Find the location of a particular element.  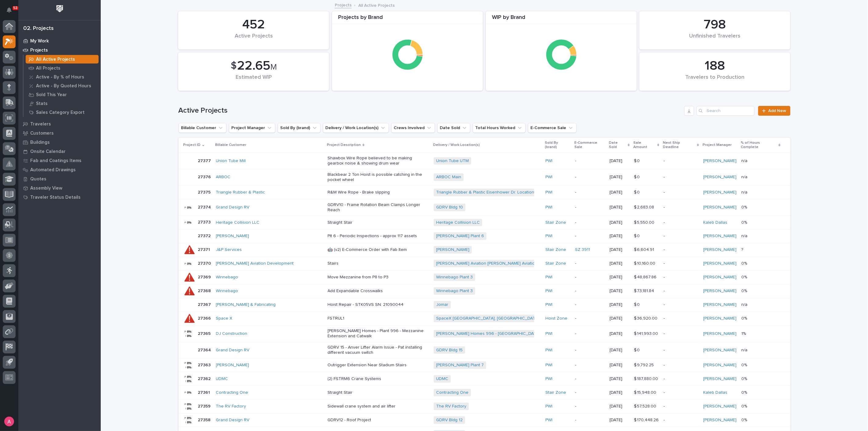

div: Active Projects is located at coordinates (253, 39).